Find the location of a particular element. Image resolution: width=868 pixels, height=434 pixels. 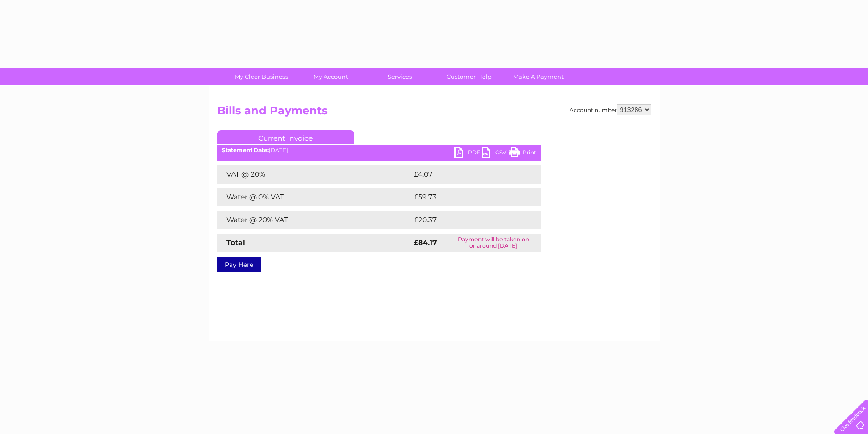

strong: Total is located at coordinates (236, 242).